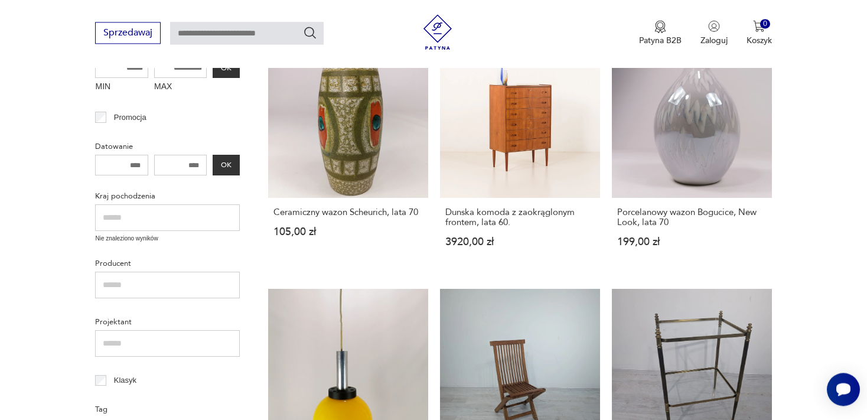  What do you see at coordinates (660, 40) in the screenshot?
I see `p: Patyna B2B` at bounding box center [660, 40].